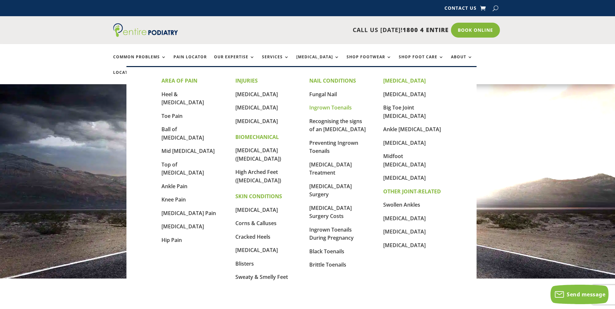  What do you see at coordinates (179, 81) in the screenshot?
I see `strong: AREA OF PAIN` at bounding box center [179, 81].